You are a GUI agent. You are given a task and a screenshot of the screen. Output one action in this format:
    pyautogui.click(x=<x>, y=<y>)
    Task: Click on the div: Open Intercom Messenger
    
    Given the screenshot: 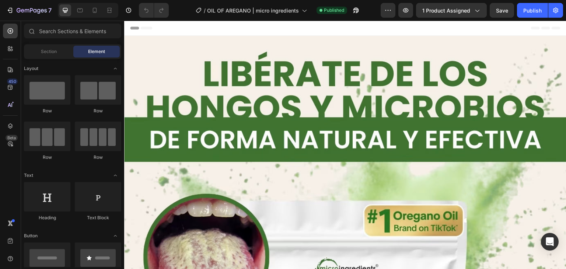 What is the action you would take?
    pyautogui.click(x=550, y=242)
    